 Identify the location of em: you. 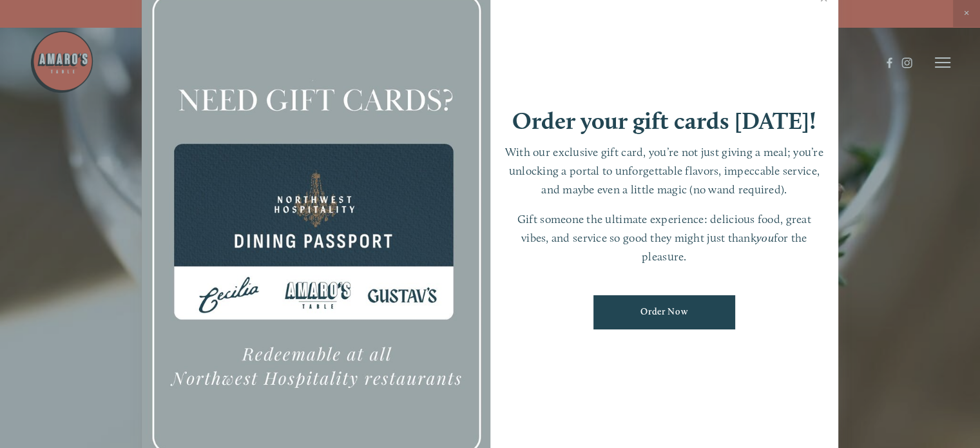
(765, 237).